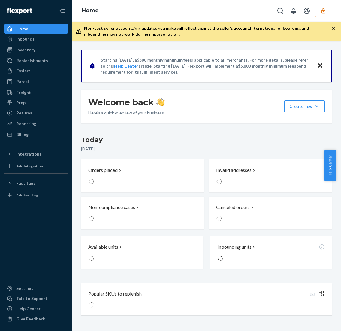 The image size is (341, 331). What do you see at coordinates (127, 102) in the screenshot?
I see `h1: Welcome back` at bounding box center [127, 102].